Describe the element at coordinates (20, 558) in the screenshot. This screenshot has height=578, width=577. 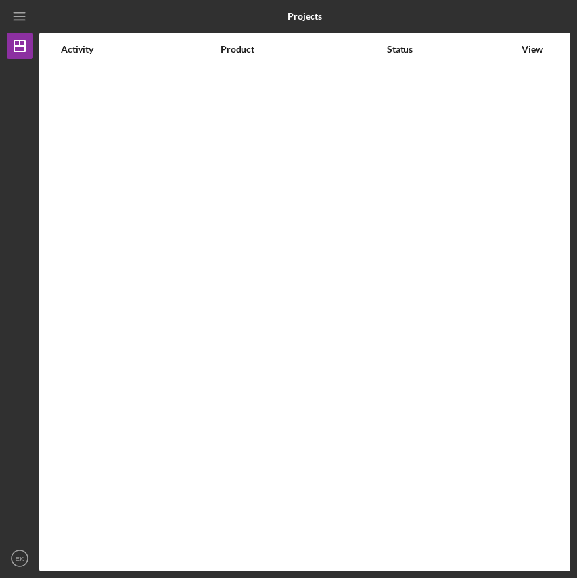
I see `button: EK` at that location.